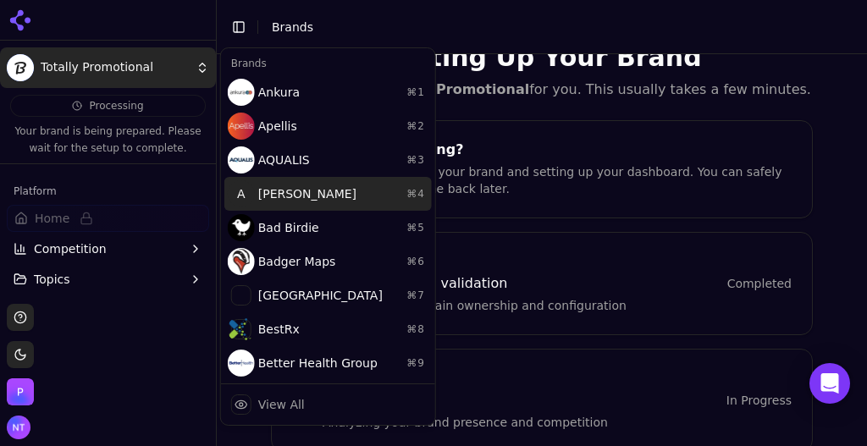  What do you see at coordinates (328, 228) in the screenshot?
I see `div: Bad Birdie` at bounding box center [328, 228].